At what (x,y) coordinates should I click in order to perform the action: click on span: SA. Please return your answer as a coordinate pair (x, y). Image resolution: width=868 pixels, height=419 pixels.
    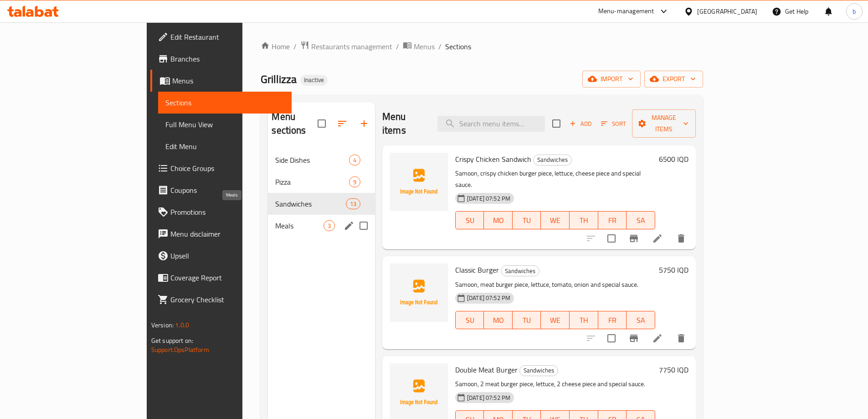
    Looking at the image, I should click on (641, 320).